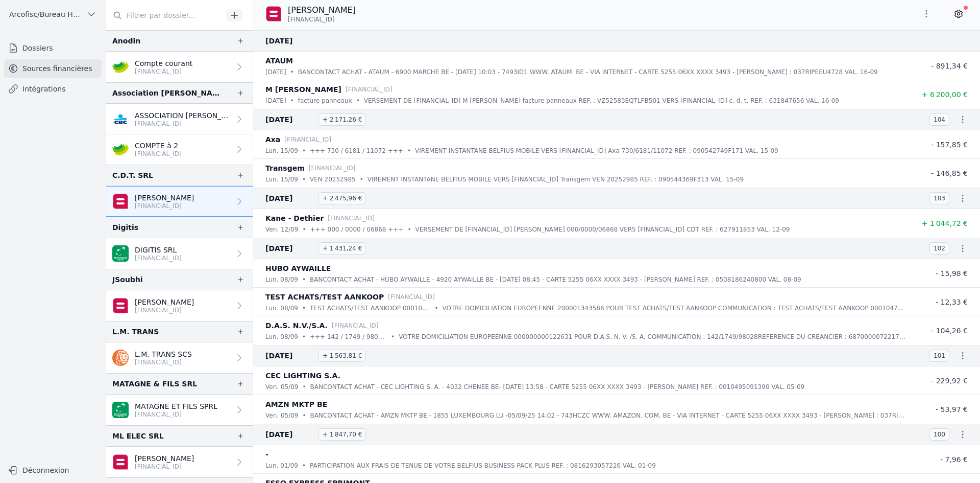  I want to click on div: MATAGNE & FILS SRL, so click(155, 384).